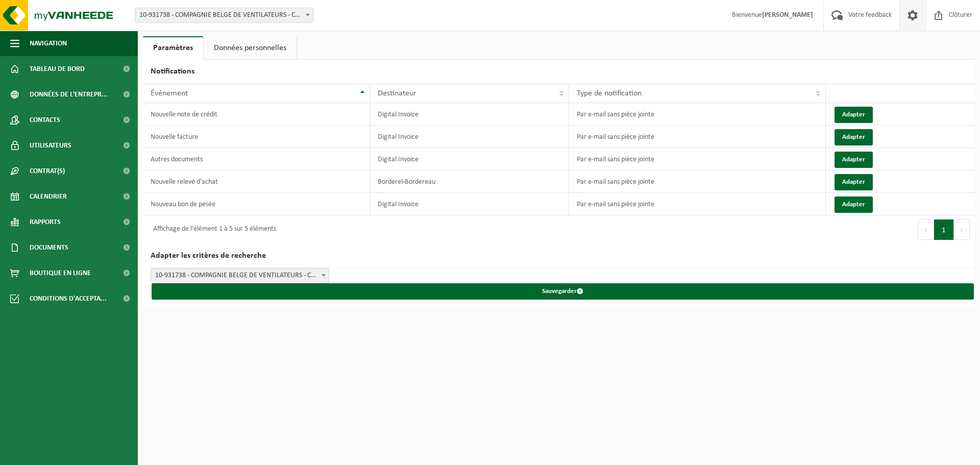 The height and width of the screenshot is (465, 980). I want to click on td: Nouvelle note de crédit, so click(256, 115).